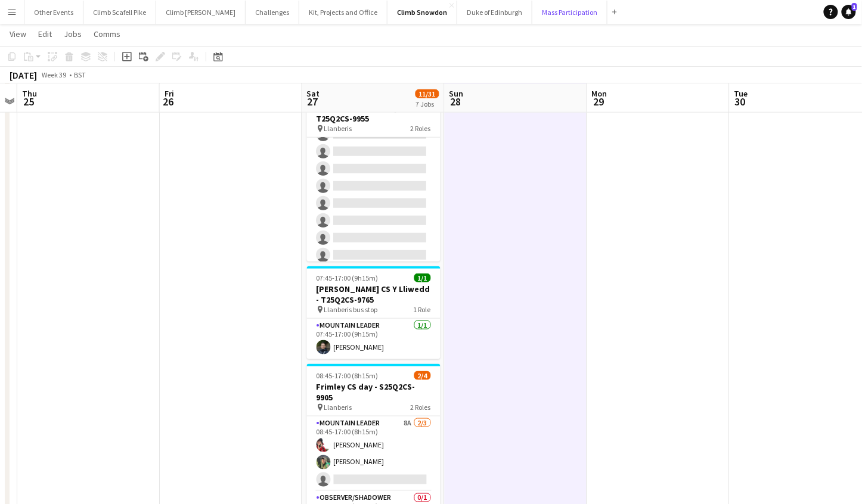 The width and height of the screenshot is (862, 504). I want to click on span: Tue, so click(741, 94).